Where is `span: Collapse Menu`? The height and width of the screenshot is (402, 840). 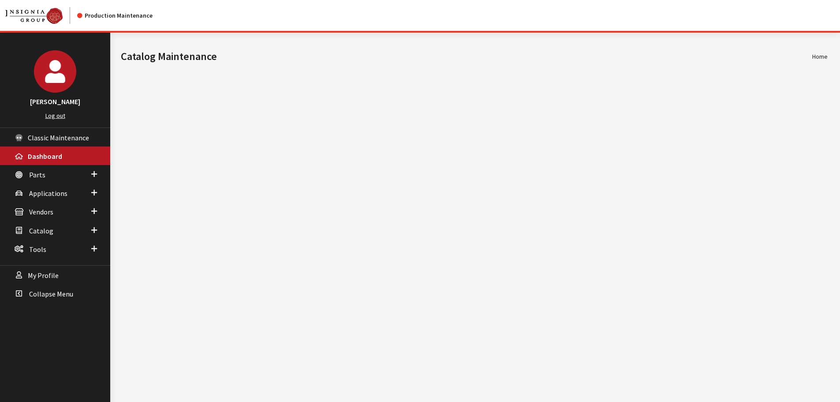 span: Collapse Menu is located at coordinates (51, 294).